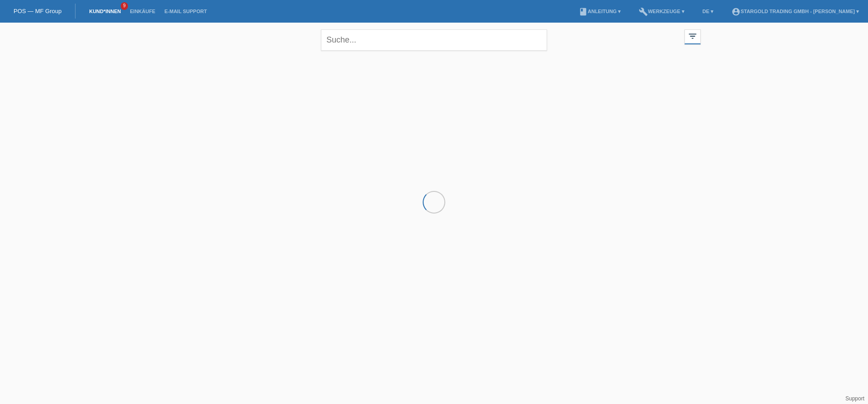 This screenshot has width=868, height=404. I want to click on a: Support, so click(855, 399).